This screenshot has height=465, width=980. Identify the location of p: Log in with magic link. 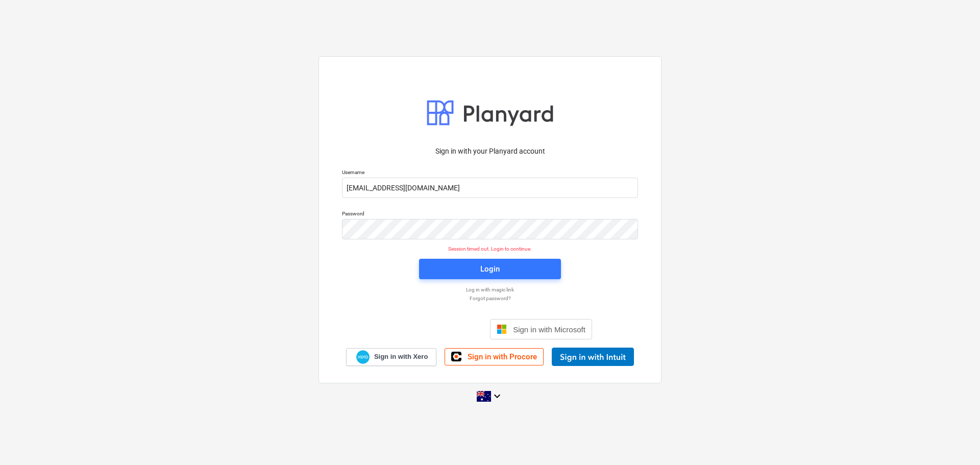
(490, 289).